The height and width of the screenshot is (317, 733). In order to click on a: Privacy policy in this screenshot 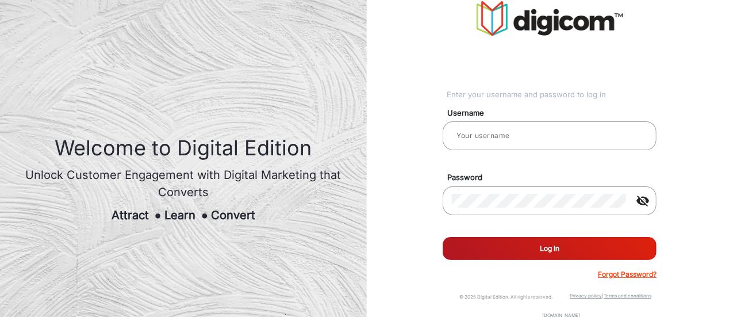, I will do `click(585, 295)`.